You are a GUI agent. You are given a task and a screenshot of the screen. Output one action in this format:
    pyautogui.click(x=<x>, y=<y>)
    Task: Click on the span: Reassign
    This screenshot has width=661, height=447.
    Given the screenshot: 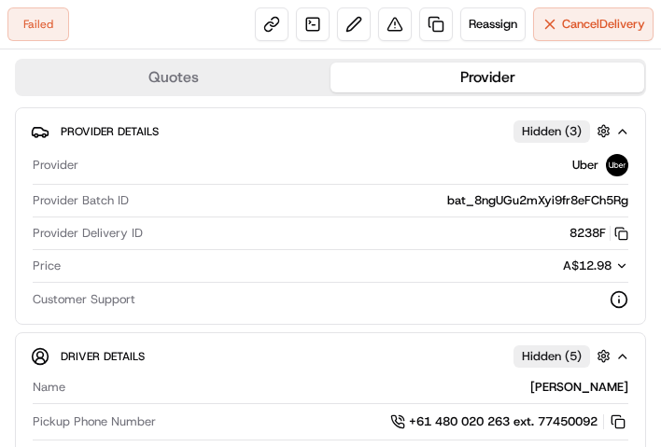 What is the action you would take?
    pyautogui.click(x=493, y=24)
    